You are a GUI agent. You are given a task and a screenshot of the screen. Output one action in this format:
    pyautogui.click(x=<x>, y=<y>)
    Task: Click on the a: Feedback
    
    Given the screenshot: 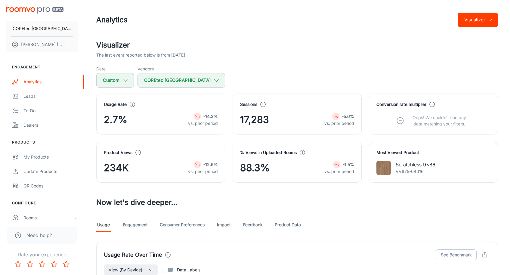 What is the action you would take?
    pyautogui.click(x=253, y=225)
    